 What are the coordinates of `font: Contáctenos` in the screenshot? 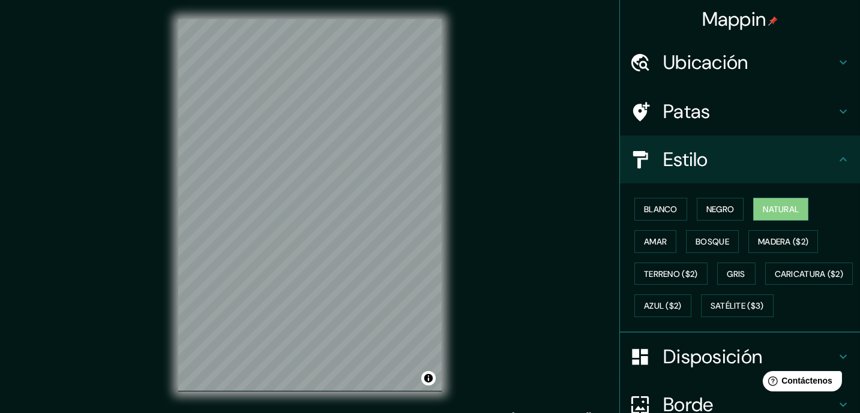 It's located at (53, 14).